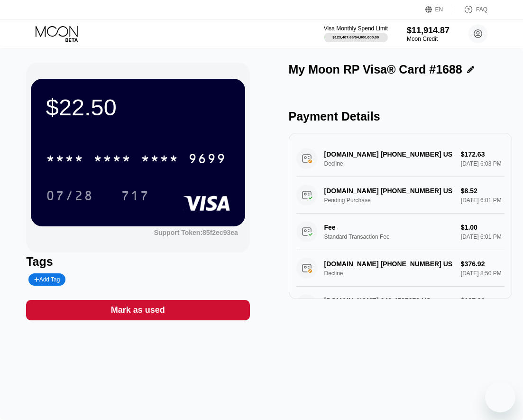 This screenshot has height=420, width=523. I want to click on div: $11,914.87Moon Credit, so click(428, 34).